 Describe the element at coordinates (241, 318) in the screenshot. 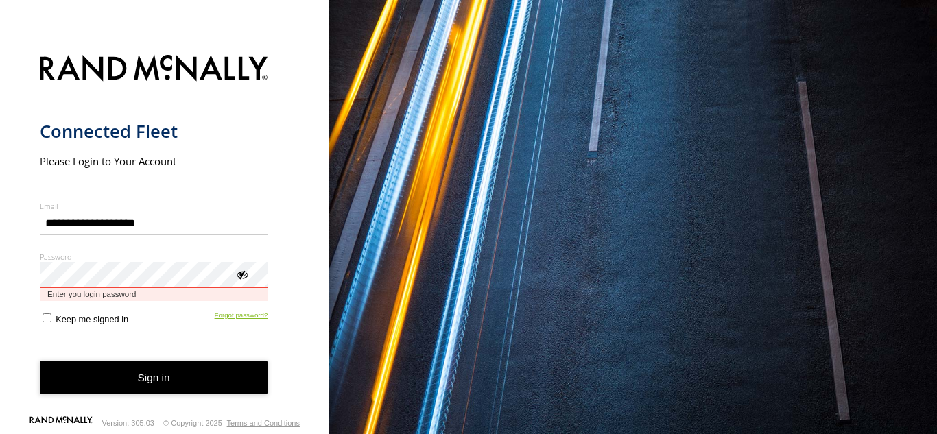

I see `a: Forgot password?` at that location.